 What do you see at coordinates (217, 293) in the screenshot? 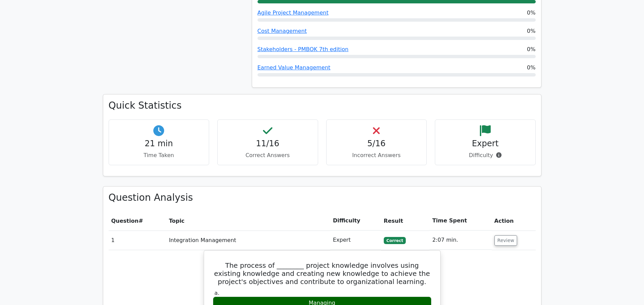
I see `span: a.` at bounding box center [217, 293].